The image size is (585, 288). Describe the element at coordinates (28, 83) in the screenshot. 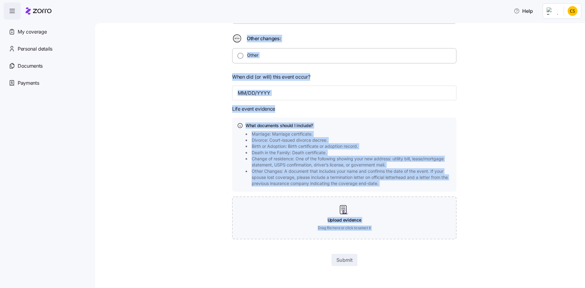

I see `span: Payments` at that location.